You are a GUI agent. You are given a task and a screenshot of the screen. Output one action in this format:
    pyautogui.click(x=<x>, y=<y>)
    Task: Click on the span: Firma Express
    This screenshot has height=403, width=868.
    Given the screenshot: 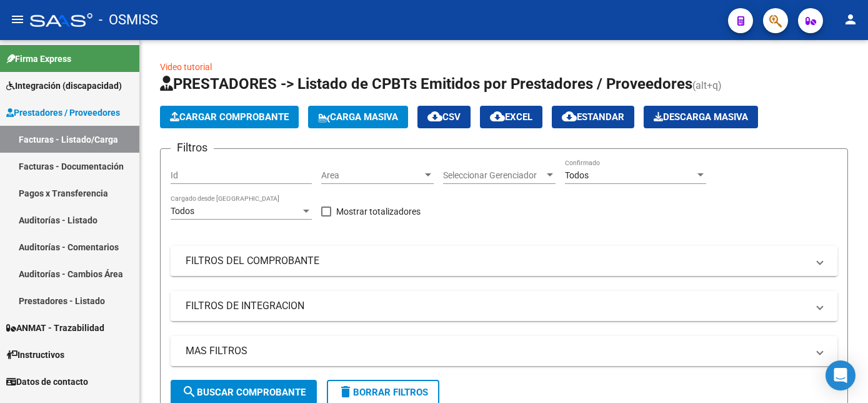 What is the action you would take?
    pyautogui.click(x=38, y=59)
    